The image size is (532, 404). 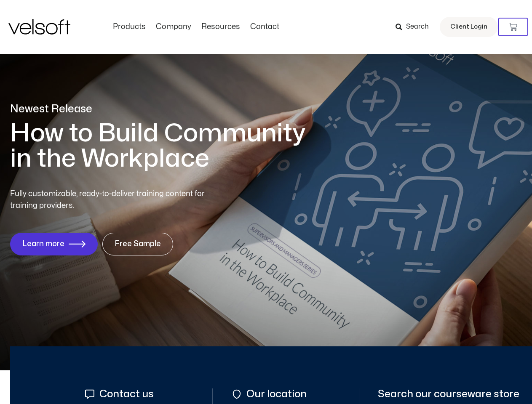 I want to click on a: ContactMenu Toggle, so click(x=264, y=27).